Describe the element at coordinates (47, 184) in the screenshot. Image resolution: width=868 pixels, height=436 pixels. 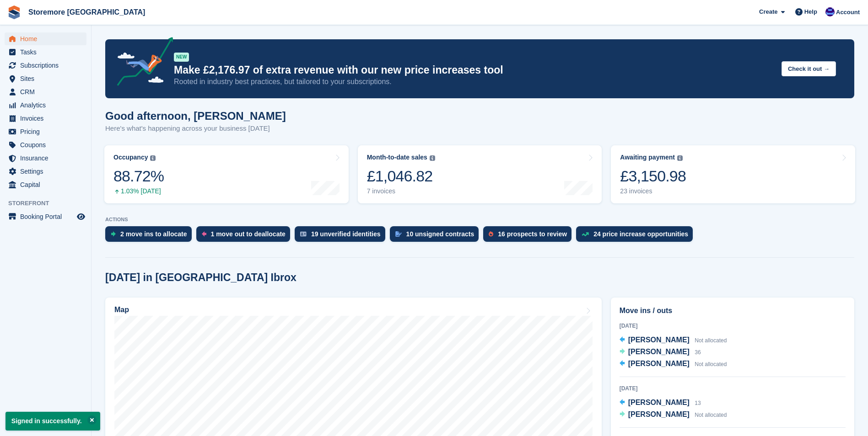
I see `span: Capital` at that location.